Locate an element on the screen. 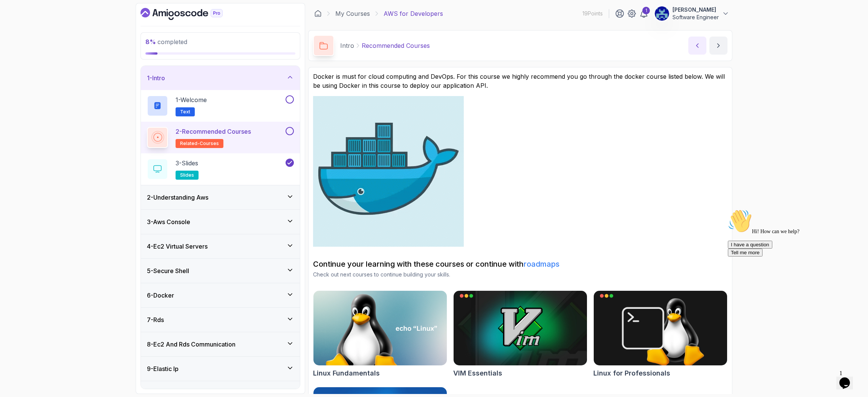 The height and width of the screenshot is (397, 868). h2: Linux for Professionals is located at coordinates (632, 373).